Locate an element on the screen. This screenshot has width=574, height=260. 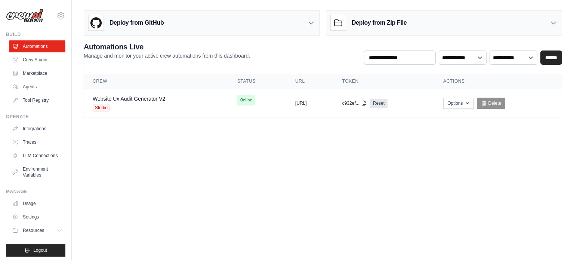
a: Agents is located at coordinates (37, 87).